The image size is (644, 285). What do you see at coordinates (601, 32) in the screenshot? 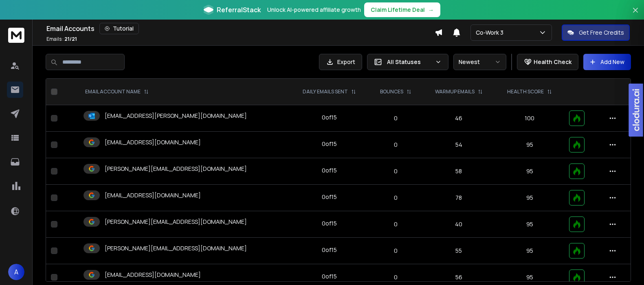
I see `p: Get Free Credits` at bounding box center [601, 32].